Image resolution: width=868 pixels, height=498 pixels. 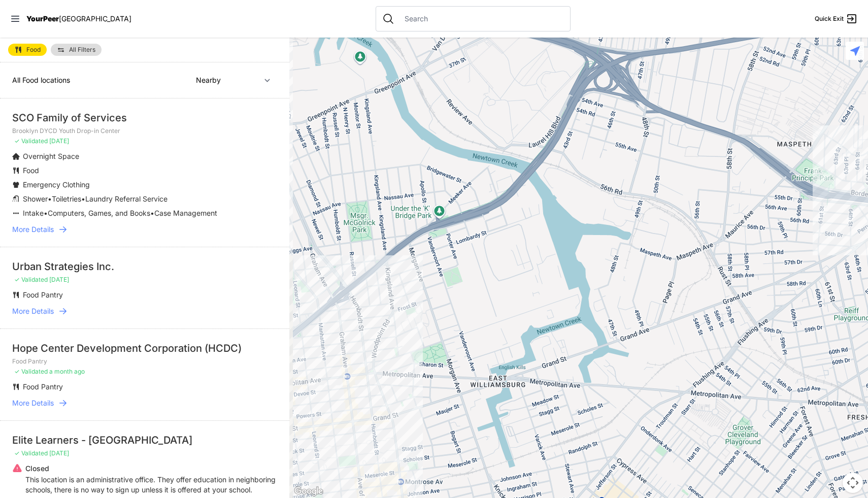 I want to click on span: All Food locations, so click(x=41, y=80).